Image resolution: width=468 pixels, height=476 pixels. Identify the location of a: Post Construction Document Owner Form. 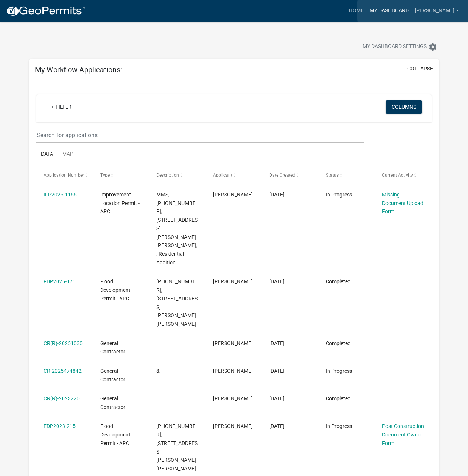
(403, 435).